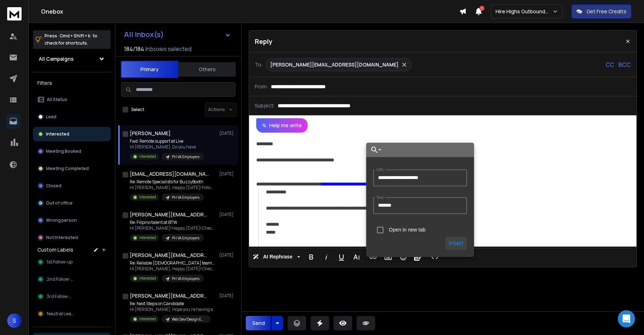  Describe the element at coordinates (168, 49) in the screenshot. I see `h3: Inboxes selected` at that location.